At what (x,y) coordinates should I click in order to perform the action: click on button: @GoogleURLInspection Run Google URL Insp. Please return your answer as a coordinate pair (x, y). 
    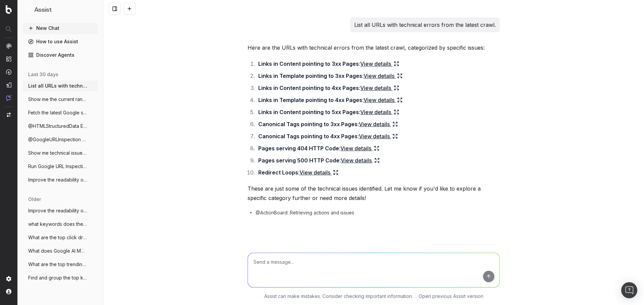
    Looking at the image, I should click on (60, 140).